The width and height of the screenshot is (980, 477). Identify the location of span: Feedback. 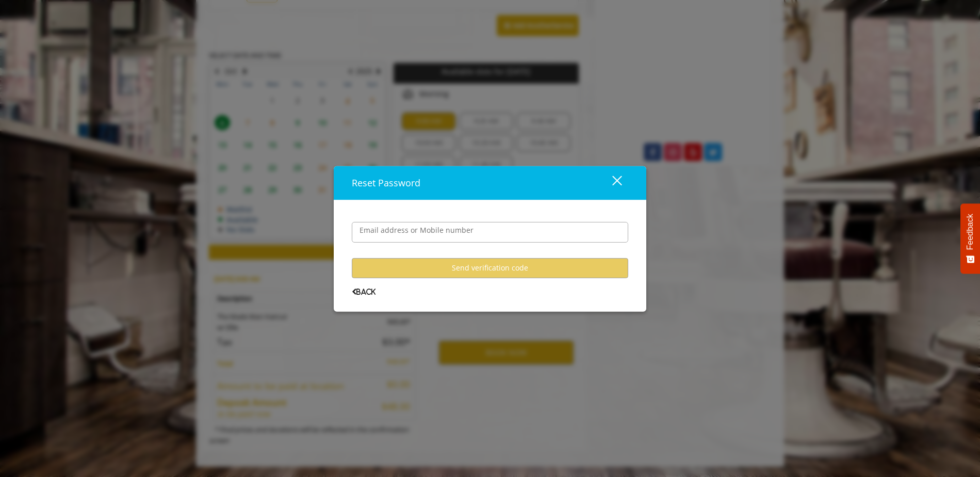
(971, 232).